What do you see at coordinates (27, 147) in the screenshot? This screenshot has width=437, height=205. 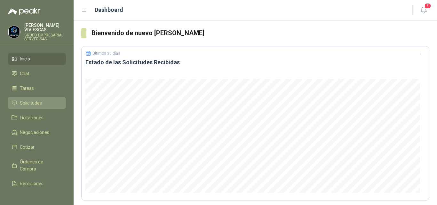 I see `span: Cotizar` at bounding box center [27, 147].